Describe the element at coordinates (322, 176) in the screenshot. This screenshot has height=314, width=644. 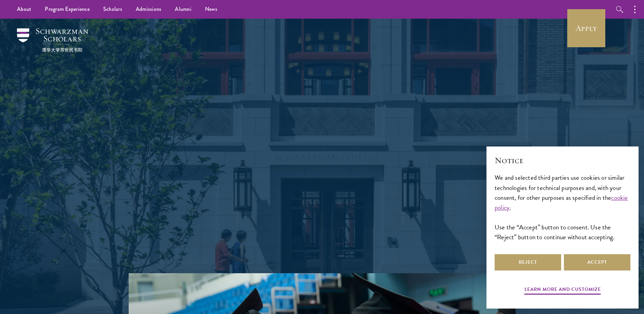
I see `p: Schwarzman Scholars is a prestigious one-year, fully funded master’s program in global affairs at...` at that location.